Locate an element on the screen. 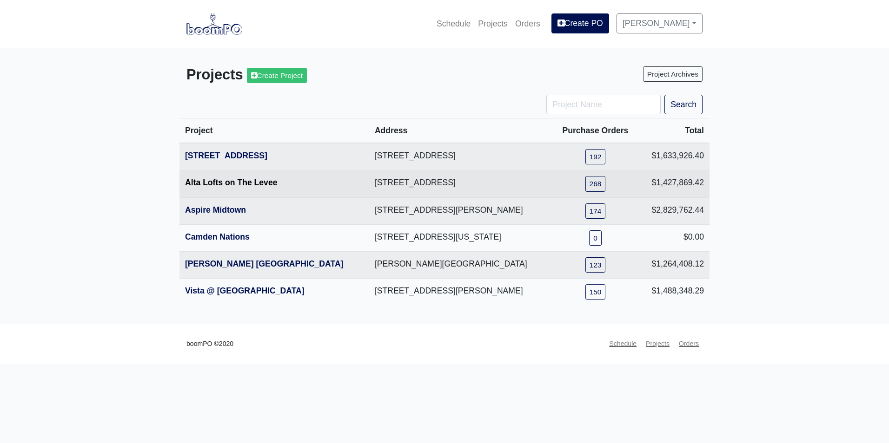 The height and width of the screenshot is (443, 889). td: $0.00 is located at coordinates (673, 238).